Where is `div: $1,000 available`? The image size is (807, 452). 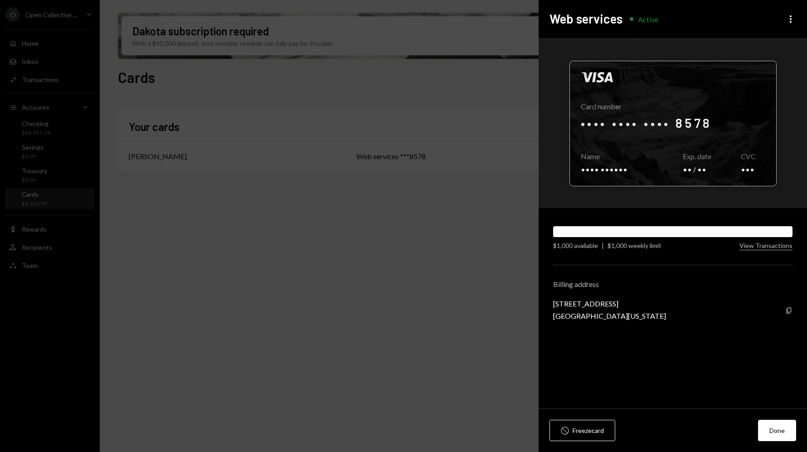 div: $1,000 available is located at coordinates (575, 245).